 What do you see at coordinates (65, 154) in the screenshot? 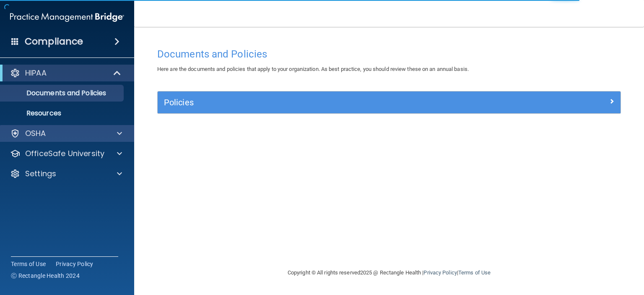
I see `p: OfficeSafe University` at bounding box center [65, 154].